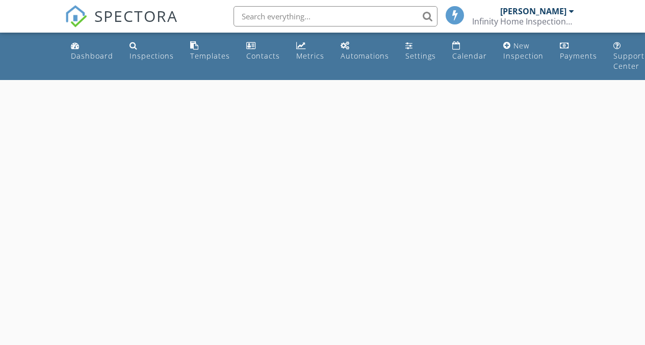  Describe the element at coordinates (578, 56) in the screenshot. I see `div: Payments` at that location.